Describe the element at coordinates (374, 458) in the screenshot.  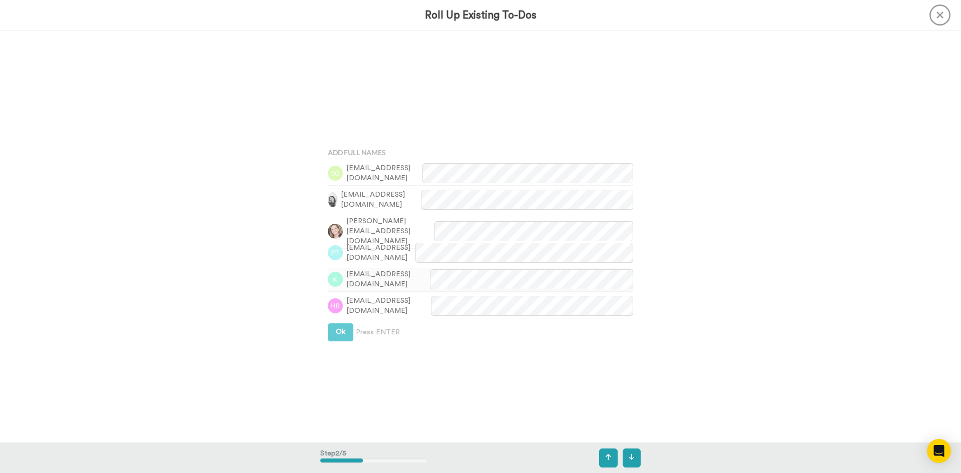
I see `div: Step 2 / 5` at that location.